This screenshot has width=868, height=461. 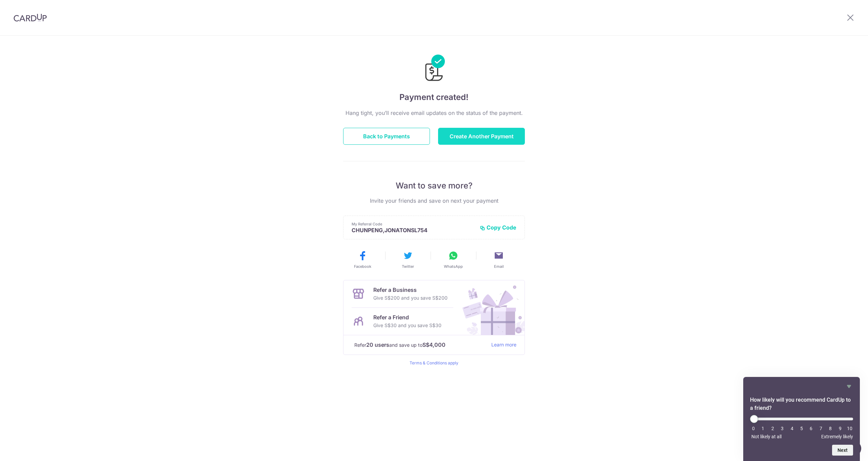 I want to click on h4: Payment created!, so click(x=434, y=97).